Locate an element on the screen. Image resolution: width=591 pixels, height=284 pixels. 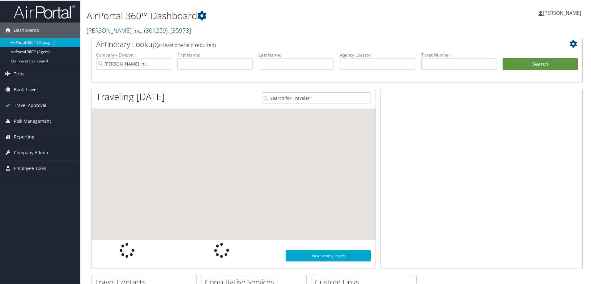
label: First Name: is located at coordinates (215, 54).